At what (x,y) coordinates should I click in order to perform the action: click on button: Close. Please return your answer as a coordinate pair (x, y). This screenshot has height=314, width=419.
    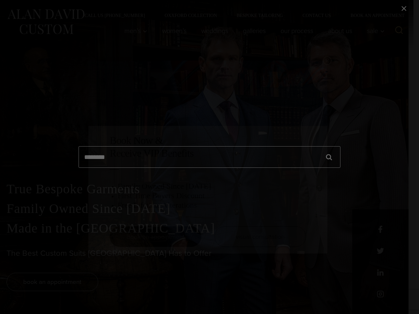
    Looking at the image, I should click on (327, 60).